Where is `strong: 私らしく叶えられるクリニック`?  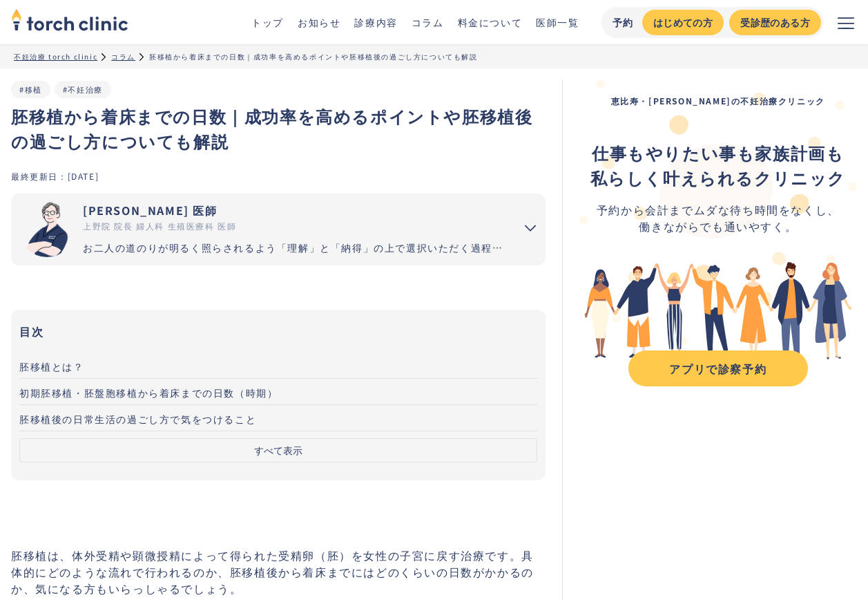 strong: 私らしく叶えられるクリニック is located at coordinates (718, 177).